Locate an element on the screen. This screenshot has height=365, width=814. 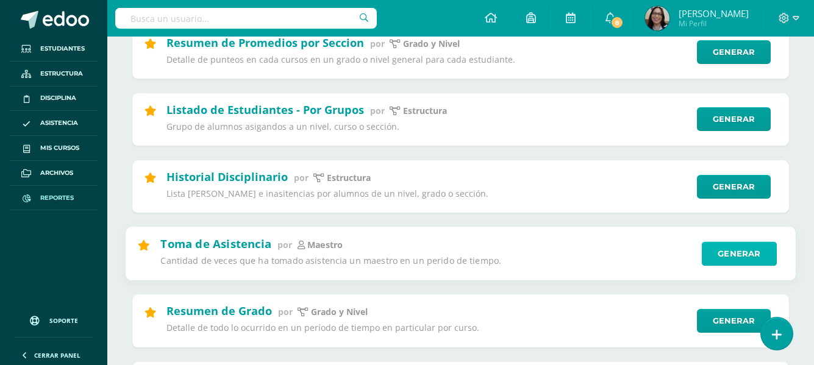
span: Cerrar panel is located at coordinates (57, 356).